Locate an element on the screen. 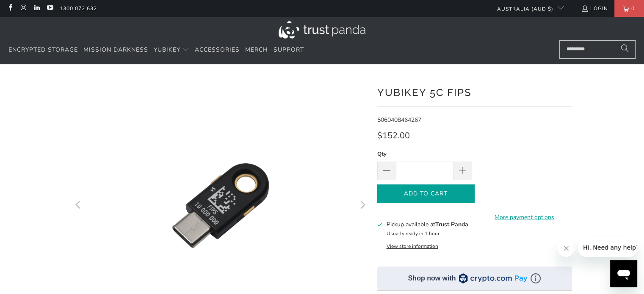 Image resolution: width=644 pixels, height=294 pixels. a: Trust Panda Australia on Instagram is located at coordinates (23, 8).